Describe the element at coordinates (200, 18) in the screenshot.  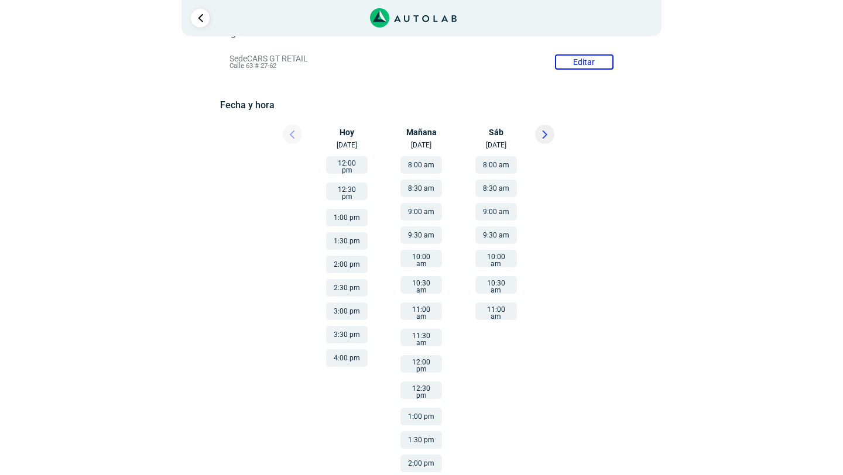
I see `a: Ir al paso anterior` at that location.